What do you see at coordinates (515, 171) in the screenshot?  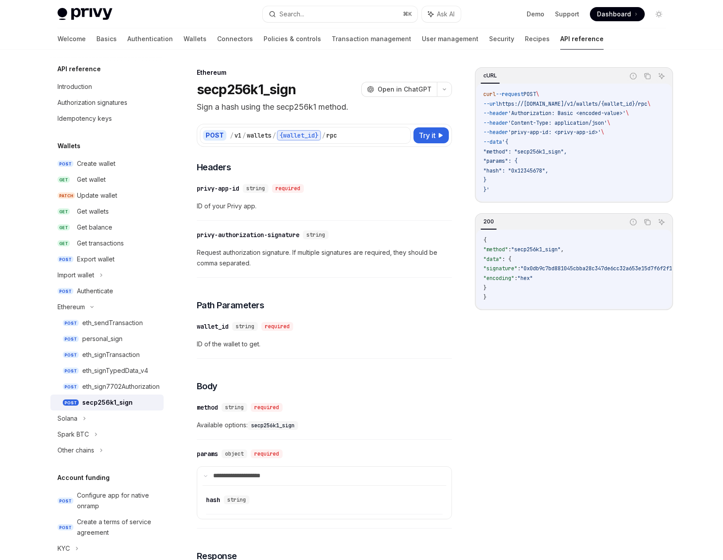 I see `span: "hash": "0x12345678",` at bounding box center [515, 171].